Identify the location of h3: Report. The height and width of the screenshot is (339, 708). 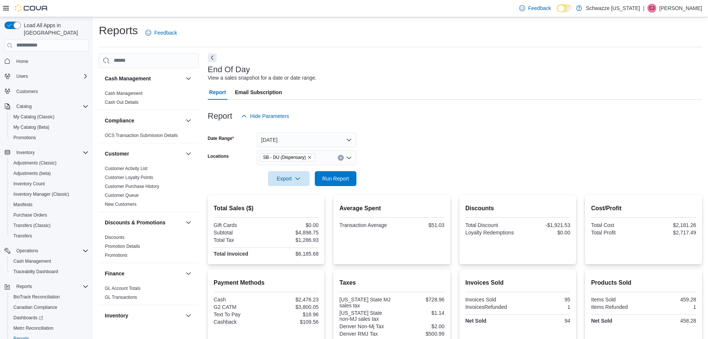
(220, 116).